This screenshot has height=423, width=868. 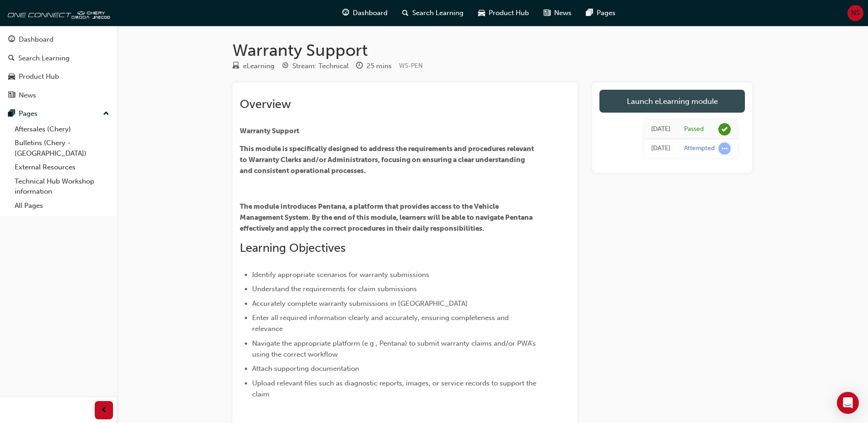 What do you see at coordinates (62, 187) in the screenshot?
I see `a: Technical Hub Workshop information` at bounding box center [62, 187].